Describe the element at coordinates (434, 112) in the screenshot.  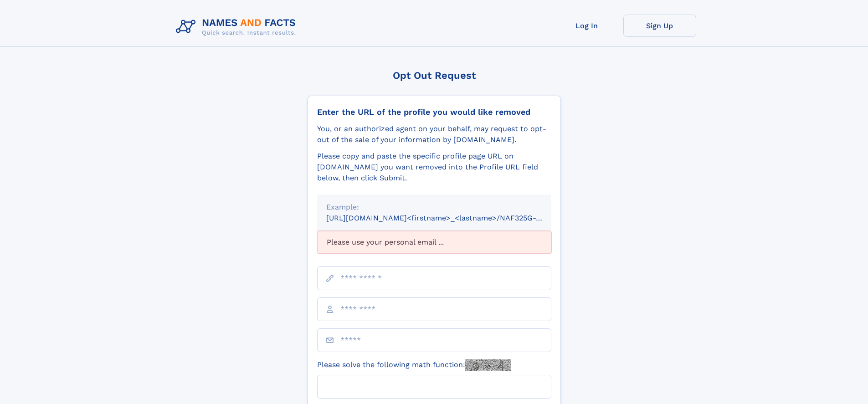
I see `div: Enter the URL of the profile you would like removed` at that location.